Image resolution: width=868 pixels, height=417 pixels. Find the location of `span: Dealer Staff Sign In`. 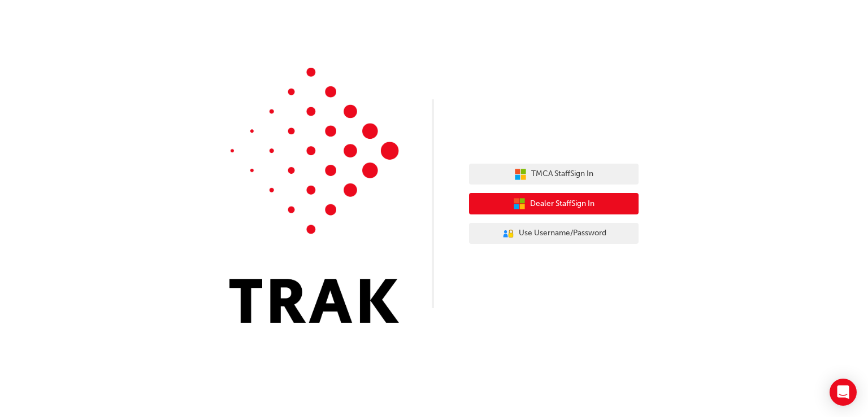

span: Dealer Staff Sign In is located at coordinates (562, 204).